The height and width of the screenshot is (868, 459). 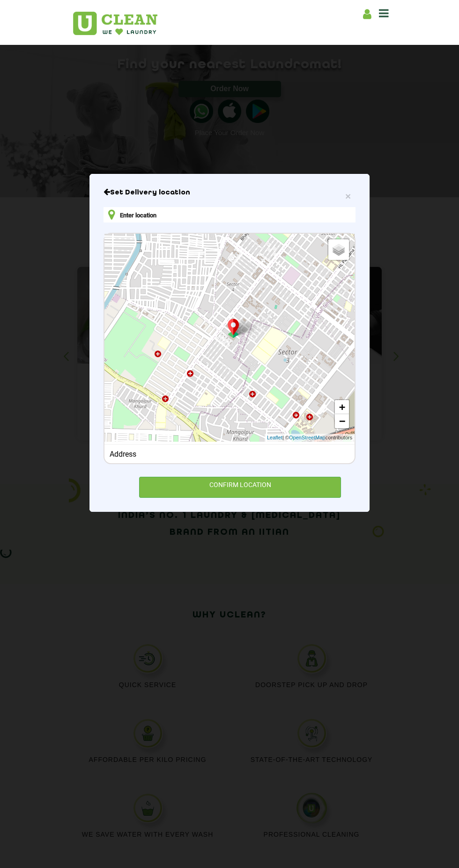 What do you see at coordinates (230, 193) in the screenshot?
I see `h6: Close` at bounding box center [230, 193].